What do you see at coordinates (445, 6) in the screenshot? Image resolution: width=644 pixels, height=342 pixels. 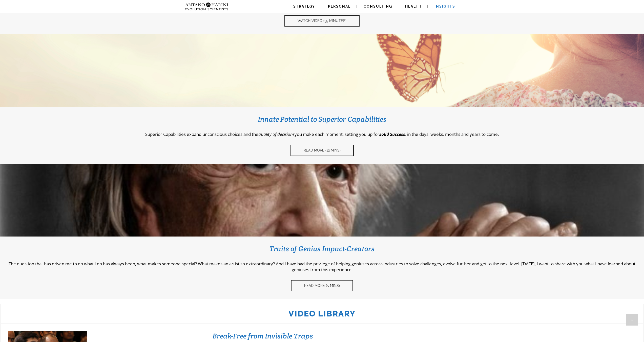 I see `span: Insights` at bounding box center [445, 6].